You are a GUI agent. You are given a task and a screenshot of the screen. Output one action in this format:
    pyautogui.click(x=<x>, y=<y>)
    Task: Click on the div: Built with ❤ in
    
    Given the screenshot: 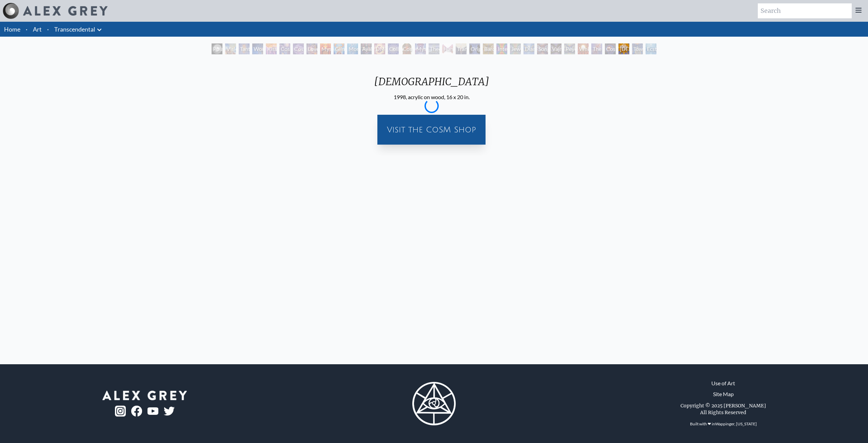 What is the action you would take?
    pyautogui.click(x=723, y=424)
    